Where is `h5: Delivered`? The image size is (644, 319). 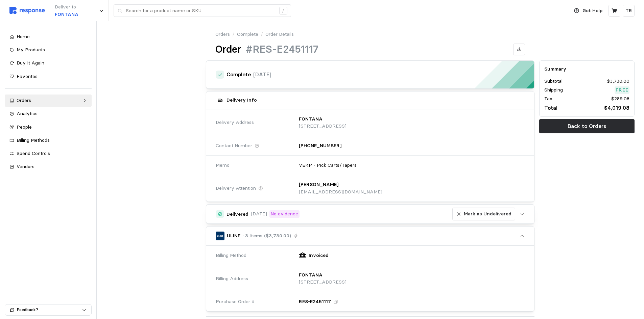
h5: Delivered is located at coordinates (237, 214).